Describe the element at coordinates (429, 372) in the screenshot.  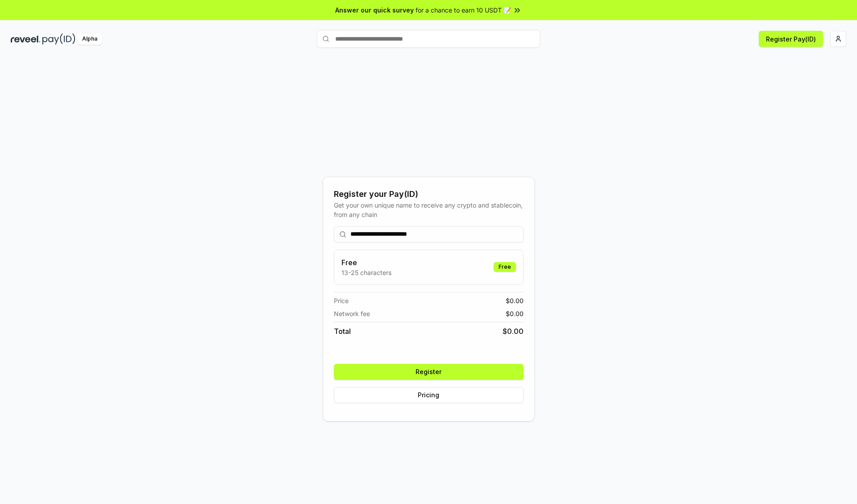
I see `button: Register` at that location.